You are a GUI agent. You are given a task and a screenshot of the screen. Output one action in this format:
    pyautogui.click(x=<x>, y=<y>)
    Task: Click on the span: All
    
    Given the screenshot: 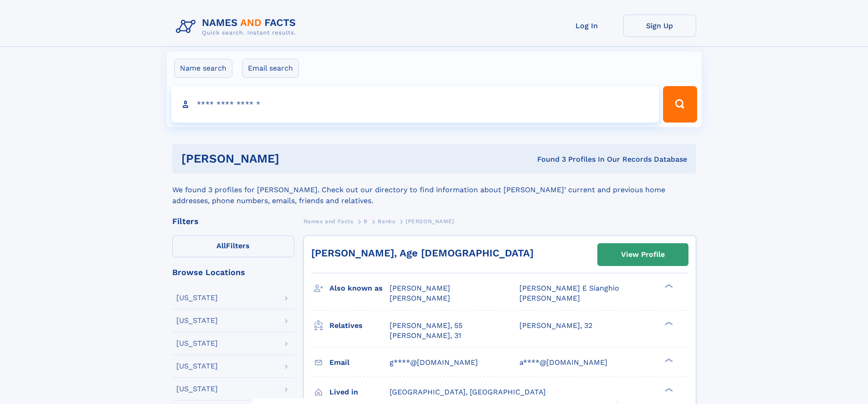 What is the action you would take?
    pyautogui.click(x=221, y=246)
    